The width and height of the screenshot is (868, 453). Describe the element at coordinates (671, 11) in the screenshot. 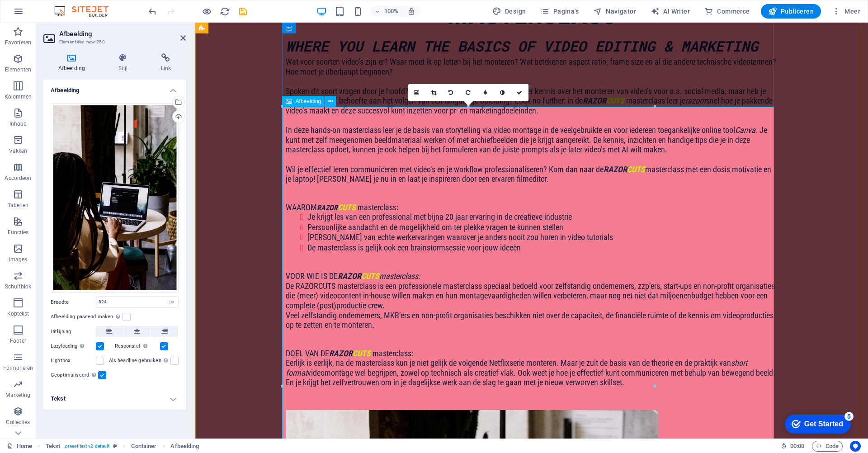

I see `button: AI Writer` at that location.